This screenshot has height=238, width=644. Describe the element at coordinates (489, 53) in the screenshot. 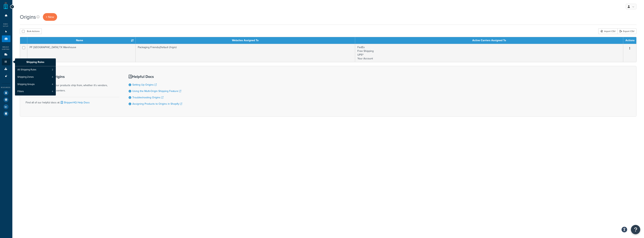

I see `td: FedEx Free Shipping UPS® Your Account` at that location.